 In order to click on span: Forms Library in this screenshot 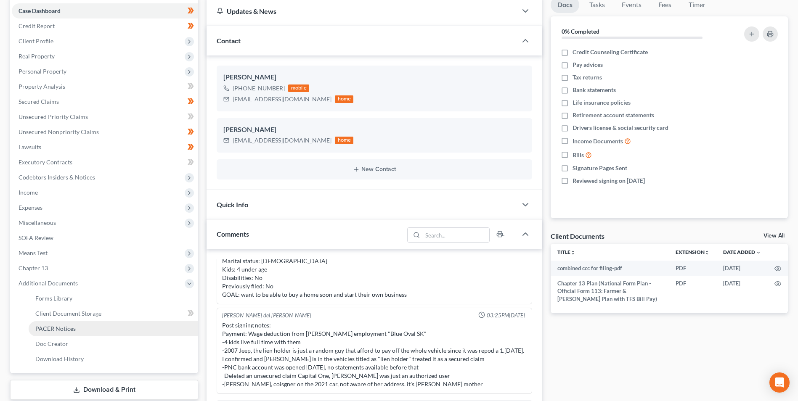, I will do `click(54, 298)`.